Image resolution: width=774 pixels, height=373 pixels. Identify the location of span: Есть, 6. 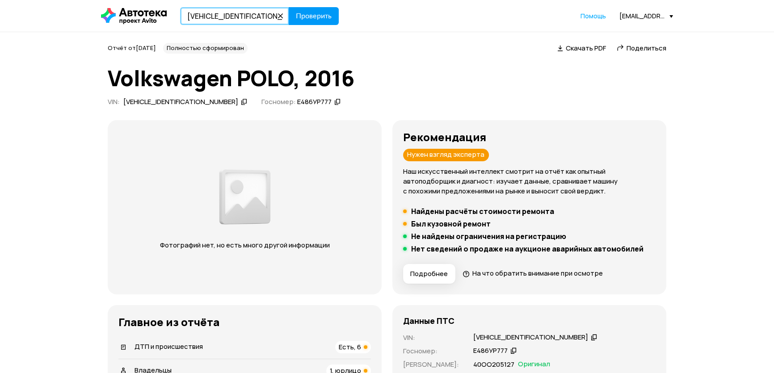
(350, 347).